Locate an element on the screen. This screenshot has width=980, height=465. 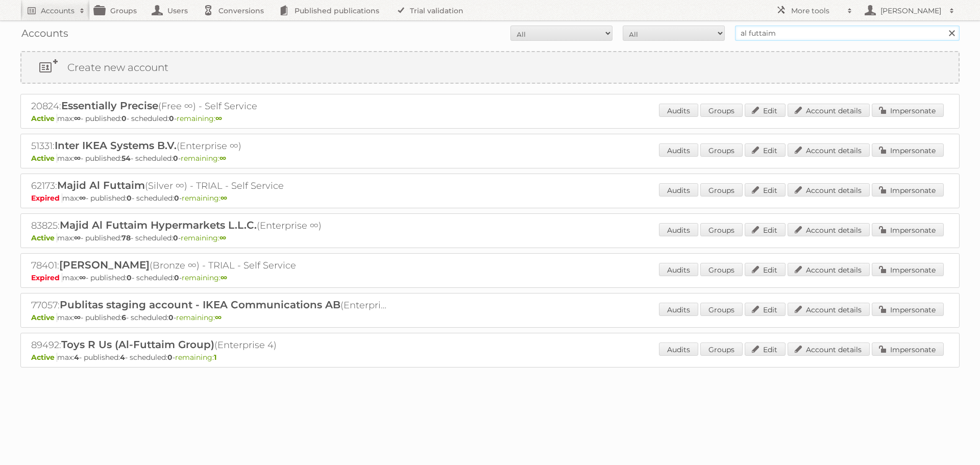
span: Inter IKEA Systems B.V. is located at coordinates (115, 146).